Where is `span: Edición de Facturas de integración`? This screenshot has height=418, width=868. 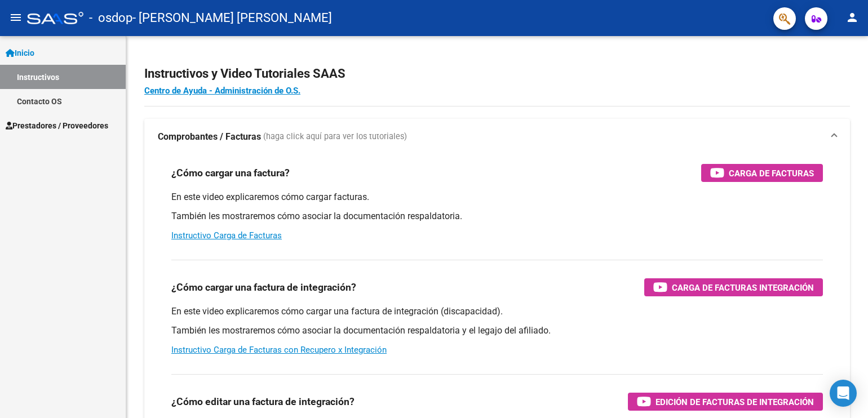 span: Edición de Facturas de integración is located at coordinates (734, 402).